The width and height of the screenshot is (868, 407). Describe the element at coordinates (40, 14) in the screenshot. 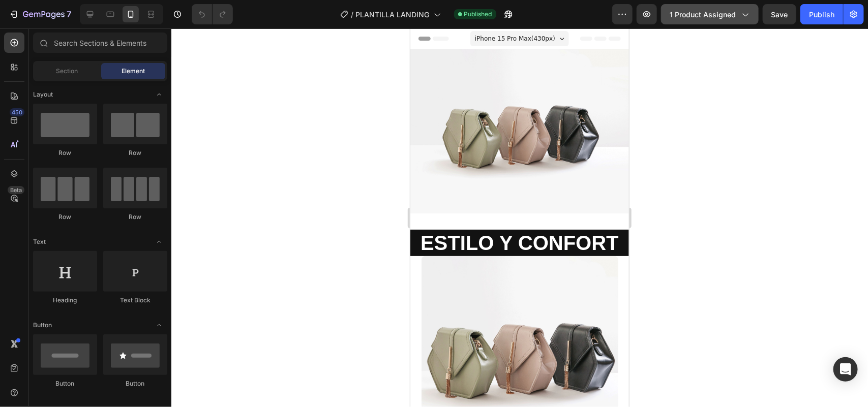

I see `button: 7` at that location.